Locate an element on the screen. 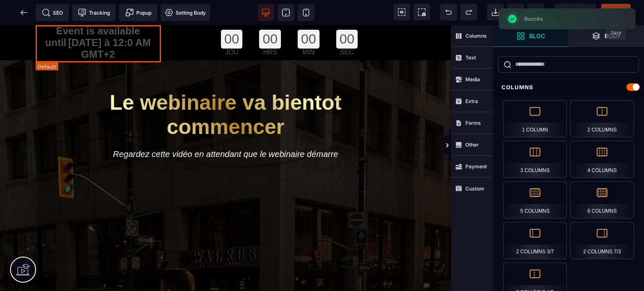 The image size is (644, 291). div: MIN is located at coordinates (309, 27).